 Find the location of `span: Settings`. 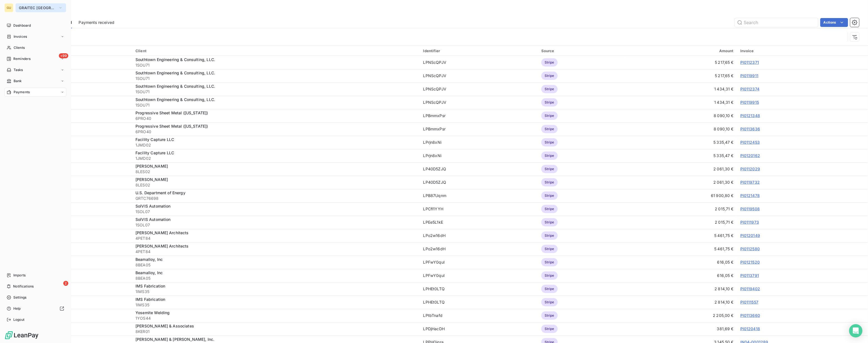

span: Settings is located at coordinates (20, 297).